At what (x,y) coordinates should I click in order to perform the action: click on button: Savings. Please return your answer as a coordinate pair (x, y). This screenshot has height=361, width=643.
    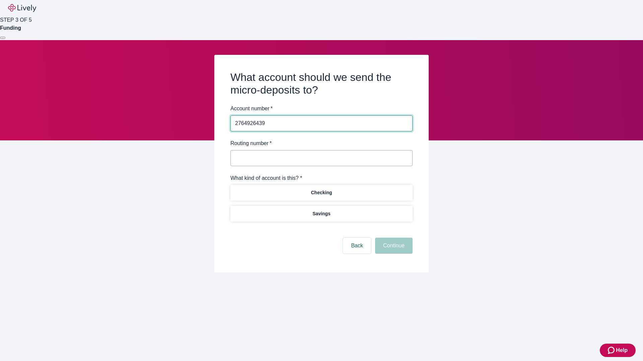
    Looking at the image, I should click on (321, 214).